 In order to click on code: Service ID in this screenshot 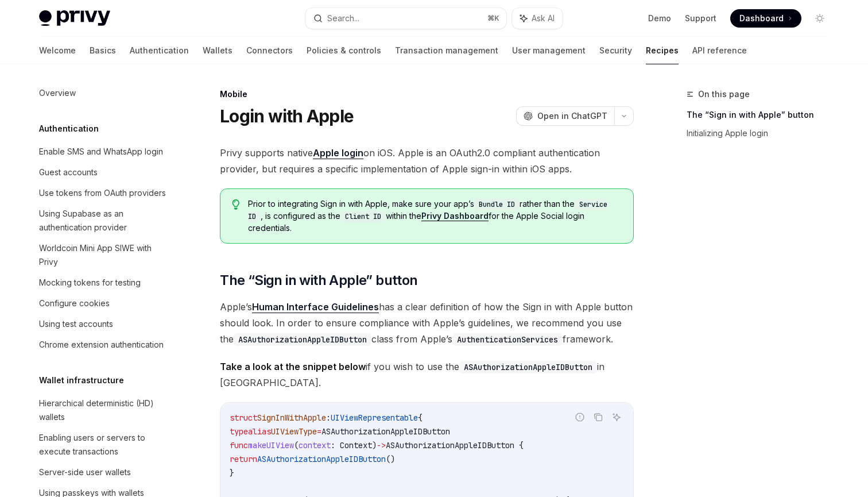, I will do `click(428, 210)`.